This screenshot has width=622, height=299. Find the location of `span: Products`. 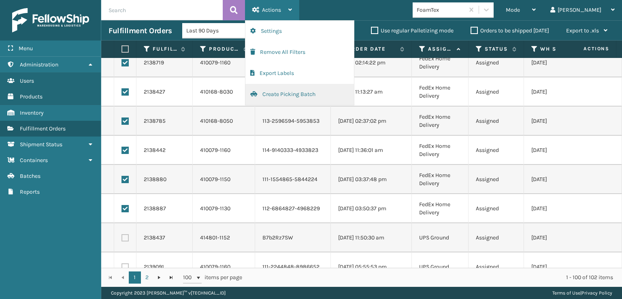

span: Products is located at coordinates (31, 96).